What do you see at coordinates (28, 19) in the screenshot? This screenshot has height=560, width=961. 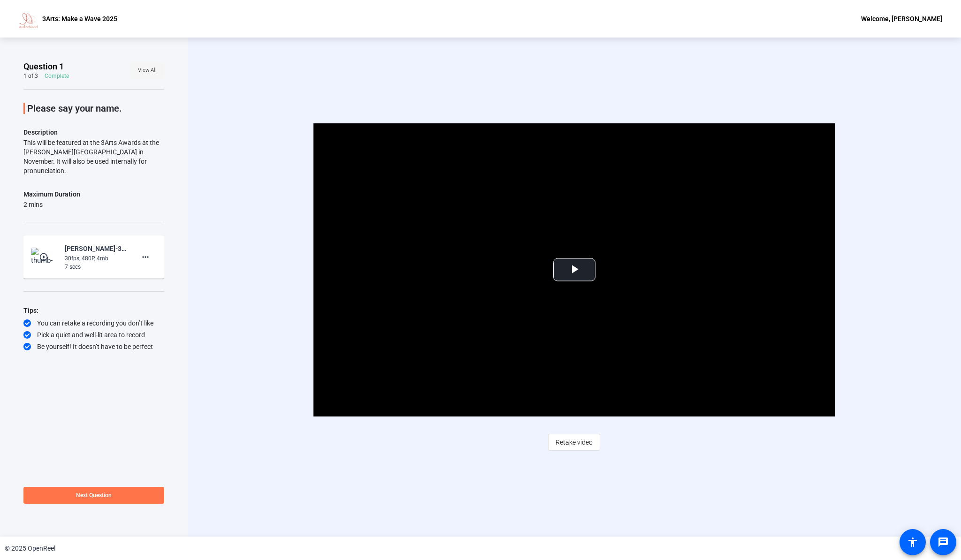 I see `img: OpenReel logo` at bounding box center [28, 19].